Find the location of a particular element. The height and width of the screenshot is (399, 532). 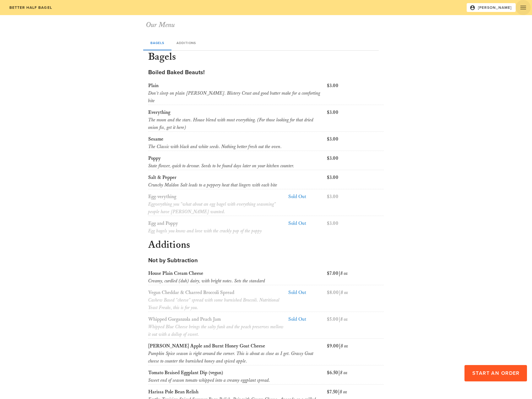

span: Vegan Cheddar & Charred Broccoli Spread is located at coordinates (191, 292).